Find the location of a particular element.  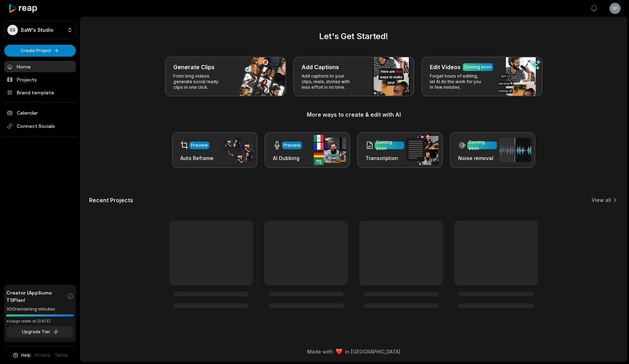

h3: More ways to create & edit with AI is located at coordinates (354, 115).